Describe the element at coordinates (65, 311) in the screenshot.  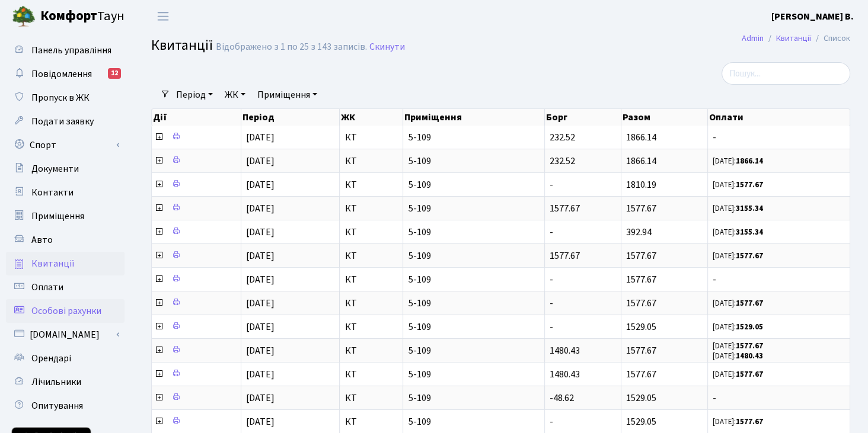
I see `a: Особові рахунки` at that location.